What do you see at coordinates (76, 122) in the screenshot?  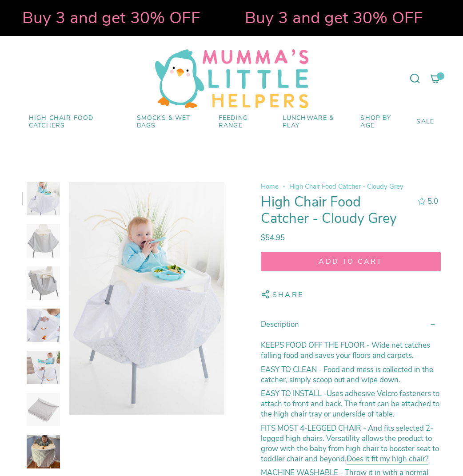 I see `a: High Chair Food Catchers` at bounding box center [76, 122].